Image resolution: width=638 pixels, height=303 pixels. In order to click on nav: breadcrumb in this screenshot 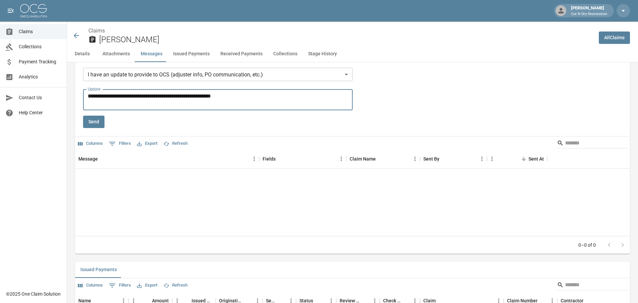, I will do `click(341, 31)`.